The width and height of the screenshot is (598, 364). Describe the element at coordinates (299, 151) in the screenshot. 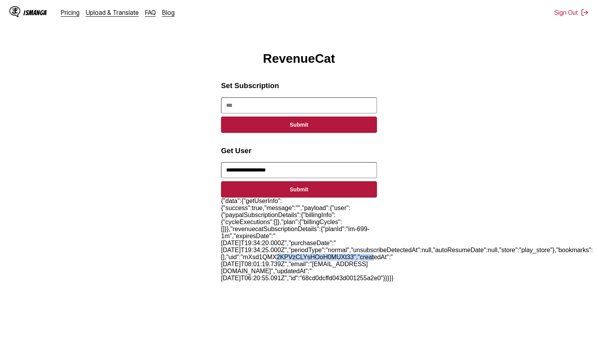

I see `h3: Get User` at that location.